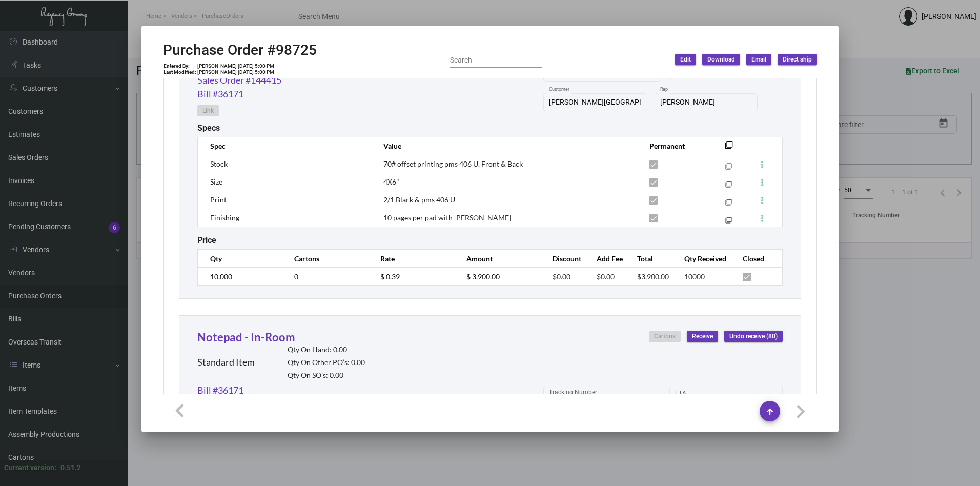 The height and width of the screenshot is (486, 980). I want to click on span: Download, so click(721, 59).